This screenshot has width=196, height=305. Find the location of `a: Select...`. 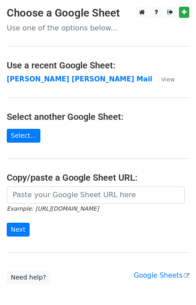

a: Select... is located at coordinates (23, 136).